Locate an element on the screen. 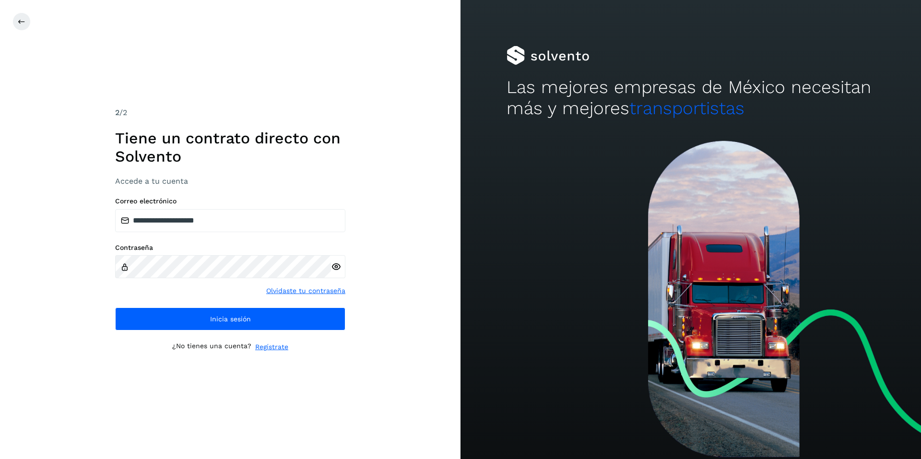 This screenshot has height=459, width=921. a: Olvidaste tu contraseña is located at coordinates (306, 291).